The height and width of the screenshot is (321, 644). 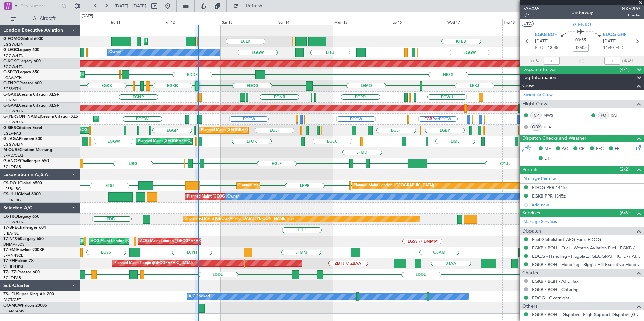 I want to click on span: 14:40, so click(x=608, y=48).